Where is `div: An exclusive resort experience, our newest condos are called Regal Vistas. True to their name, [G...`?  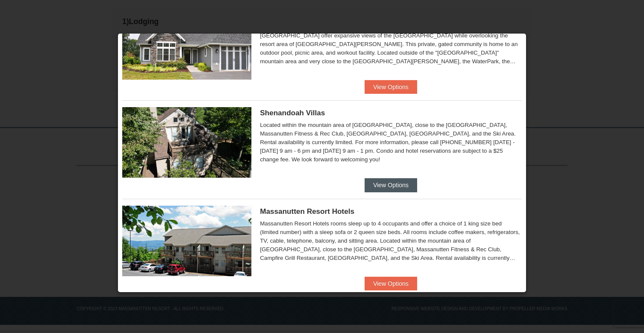 div: An exclusive resort experience, our newest condos are called Regal Vistas. True to their name, [G... is located at coordinates (391, 44).